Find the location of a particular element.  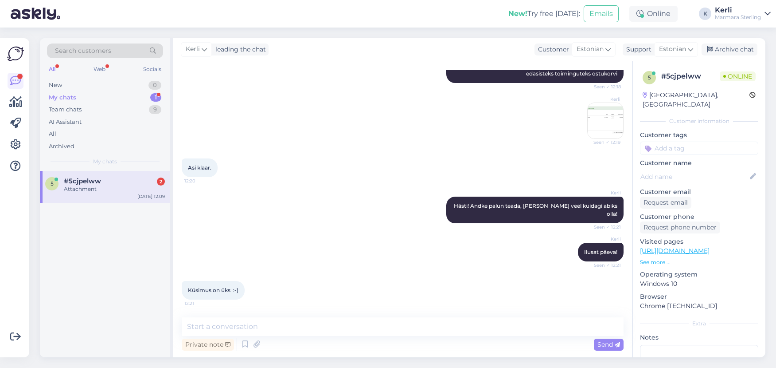

span: 12:20 is located at coordinates (201, 180).